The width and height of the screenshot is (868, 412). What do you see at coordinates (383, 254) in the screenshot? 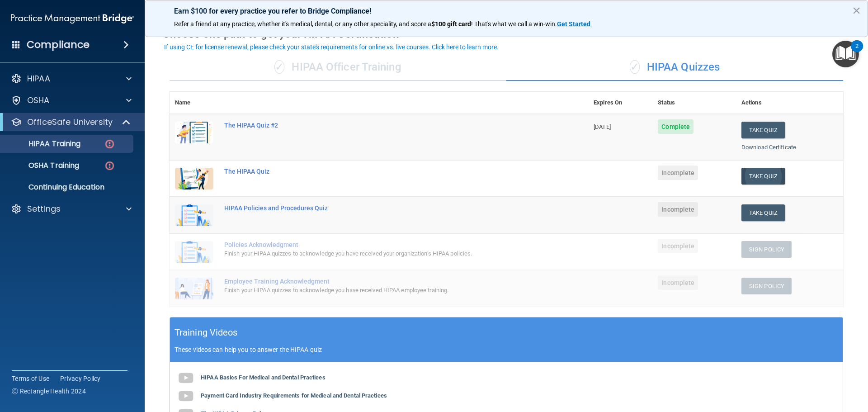
I see `div: Finish your HIPAA quizzes to acknowledge you have received your organization’s HIPAA policies.` at bounding box center [383, 254].